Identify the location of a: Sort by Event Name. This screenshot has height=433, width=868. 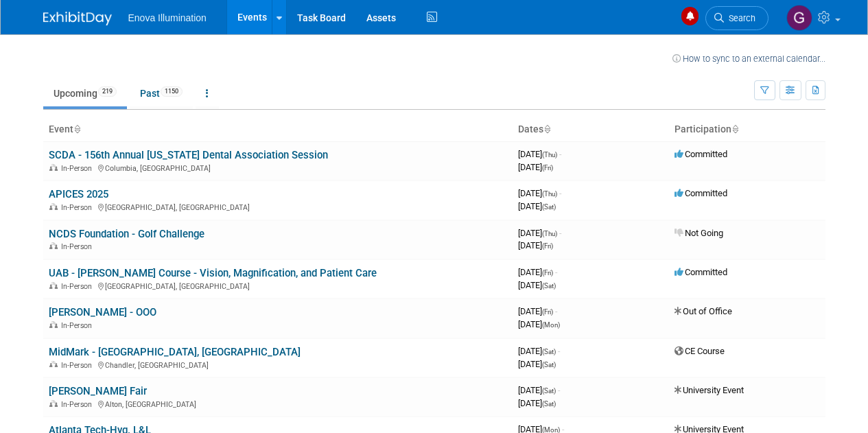
(77, 129).